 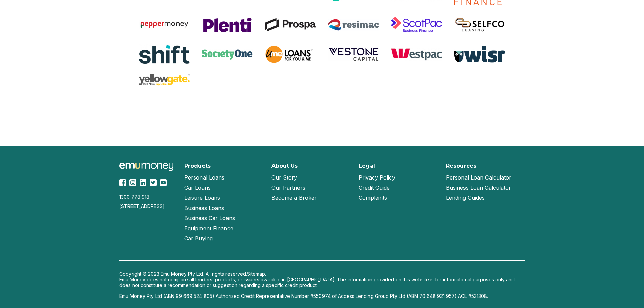 I want to click on a: Equipment Finance, so click(x=209, y=228).